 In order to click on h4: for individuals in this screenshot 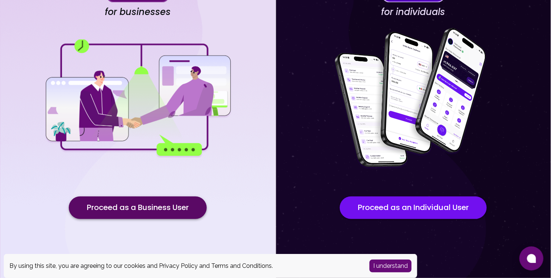, I will do `click(414, 12)`.